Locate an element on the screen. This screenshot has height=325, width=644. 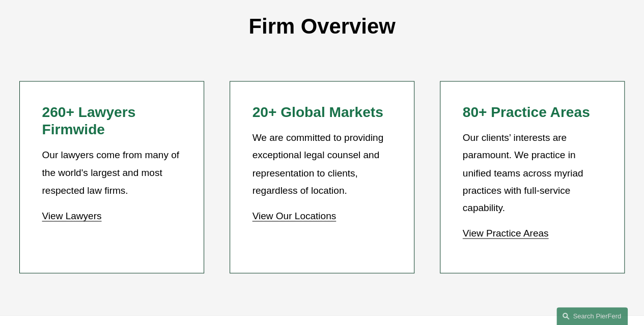
h2: 80+ Practice Areas is located at coordinates (532, 113).